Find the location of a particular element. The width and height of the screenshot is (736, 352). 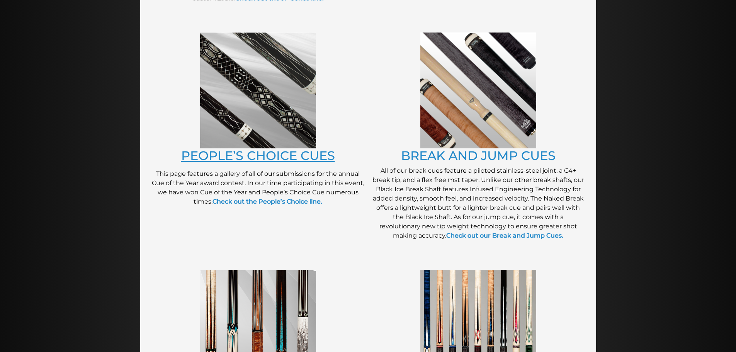

strong: Check out our Break and Jump Cues. is located at coordinates (505, 235).